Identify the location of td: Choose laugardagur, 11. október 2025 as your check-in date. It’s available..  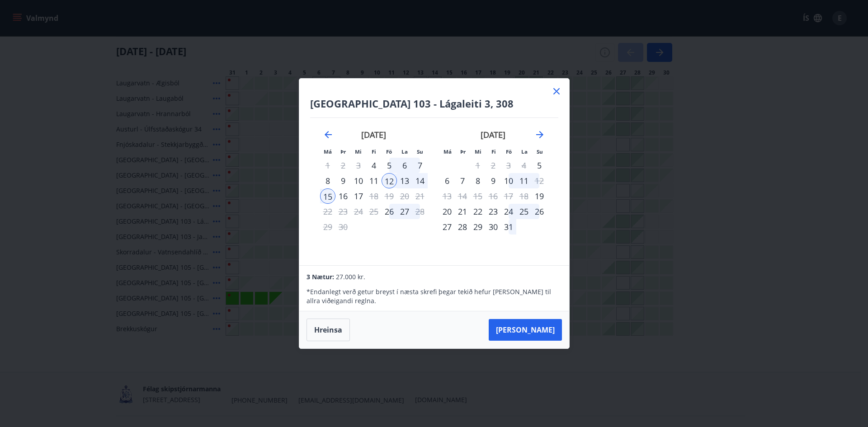
(524, 181).